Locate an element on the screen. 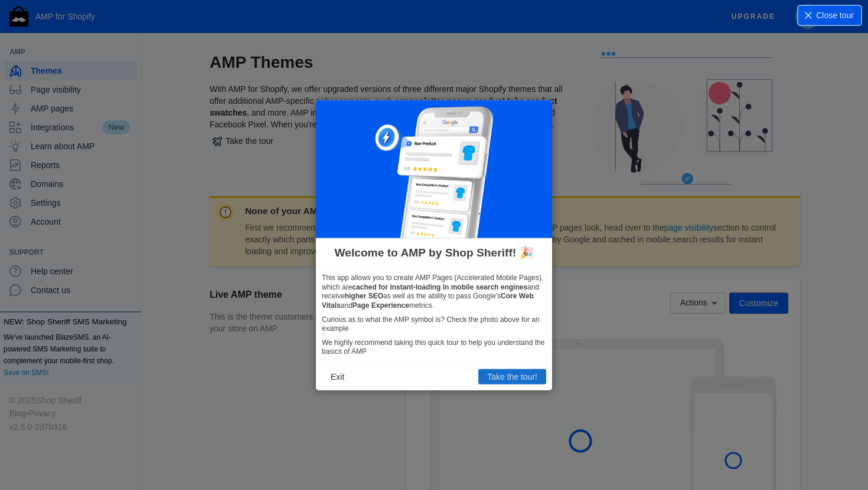 The height and width of the screenshot is (490, 868). button: Take the tour! is located at coordinates (511, 377).